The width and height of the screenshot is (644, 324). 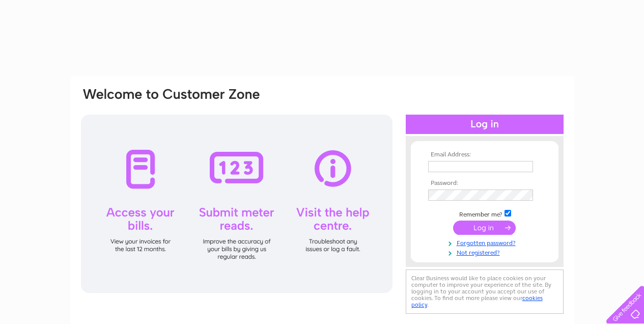 I want to click on td: Remember me?, so click(x=485, y=214).